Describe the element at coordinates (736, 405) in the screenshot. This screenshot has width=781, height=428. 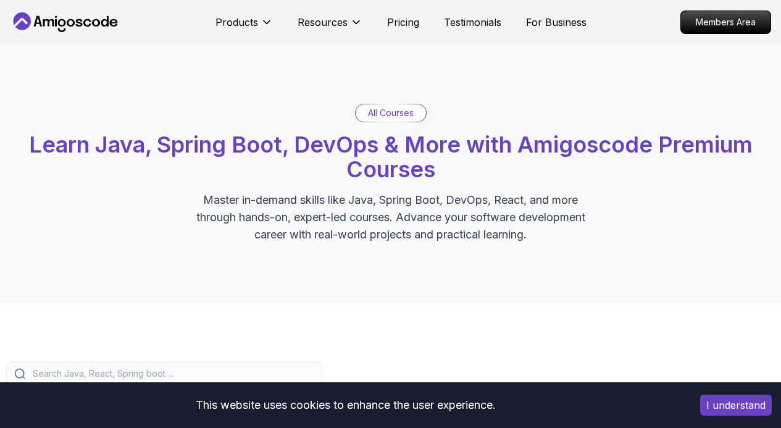
I see `button: Accept cookies` at that location.